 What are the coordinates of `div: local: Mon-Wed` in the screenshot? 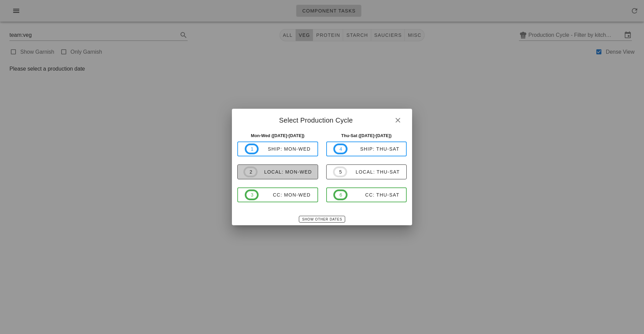 It's located at (284, 172).